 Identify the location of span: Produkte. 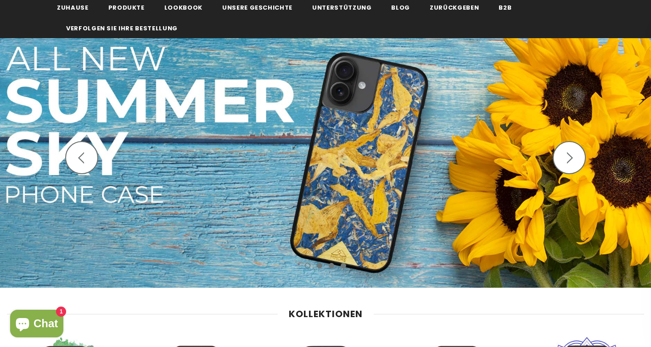
(126, 7).